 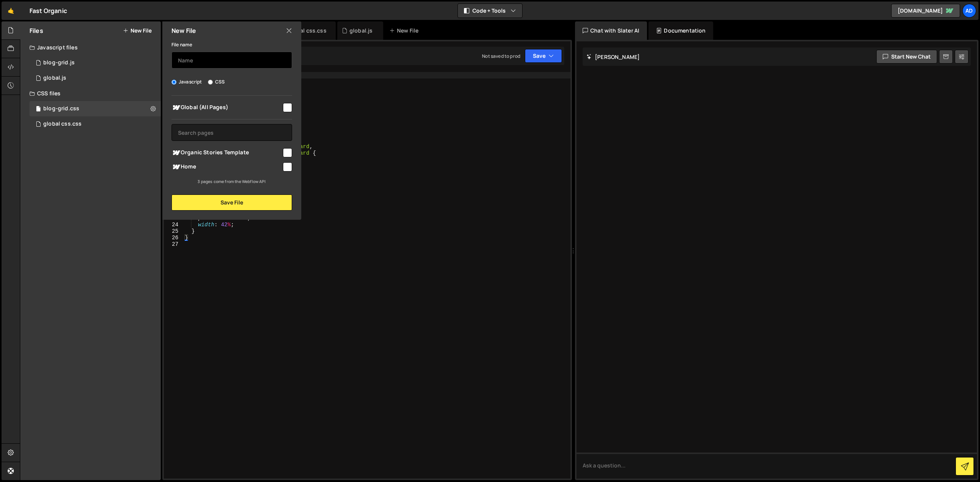 I want to click on div: Fast Organic, so click(x=48, y=11).